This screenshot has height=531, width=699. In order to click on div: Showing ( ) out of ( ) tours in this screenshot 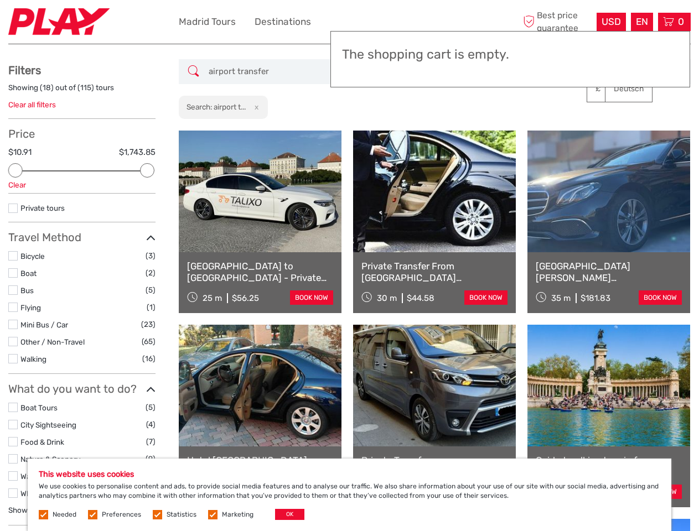, I will do `click(82, 91)`.